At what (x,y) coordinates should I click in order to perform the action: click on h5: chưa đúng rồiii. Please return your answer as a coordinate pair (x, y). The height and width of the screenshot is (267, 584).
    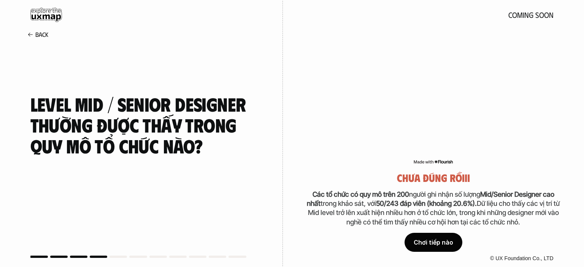
    Looking at the image, I should click on (434, 178).